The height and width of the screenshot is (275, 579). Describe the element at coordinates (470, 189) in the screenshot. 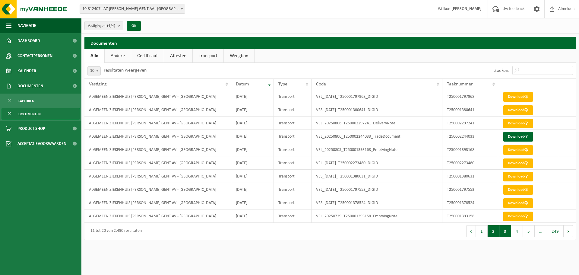

I see `td: T250001797553` at that location.